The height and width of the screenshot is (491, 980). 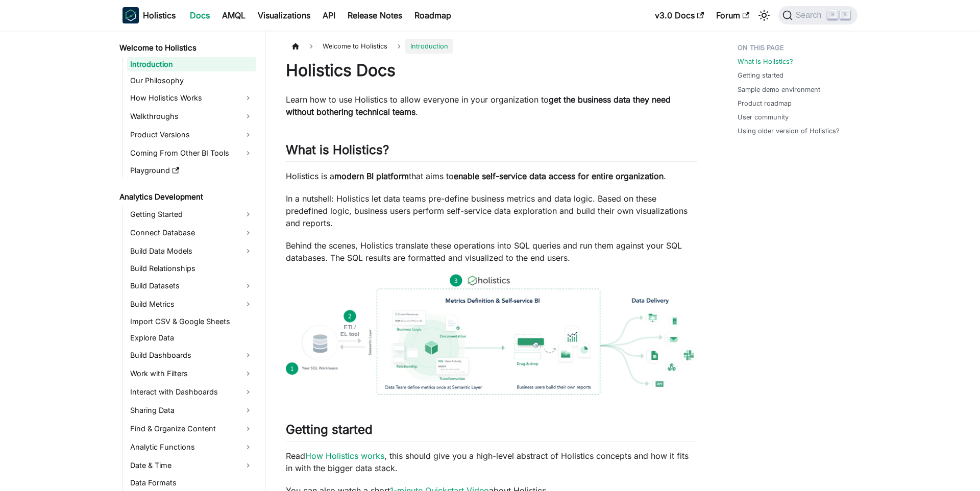 I want to click on span: Welcome to Holistics, so click(x=355, y=46).